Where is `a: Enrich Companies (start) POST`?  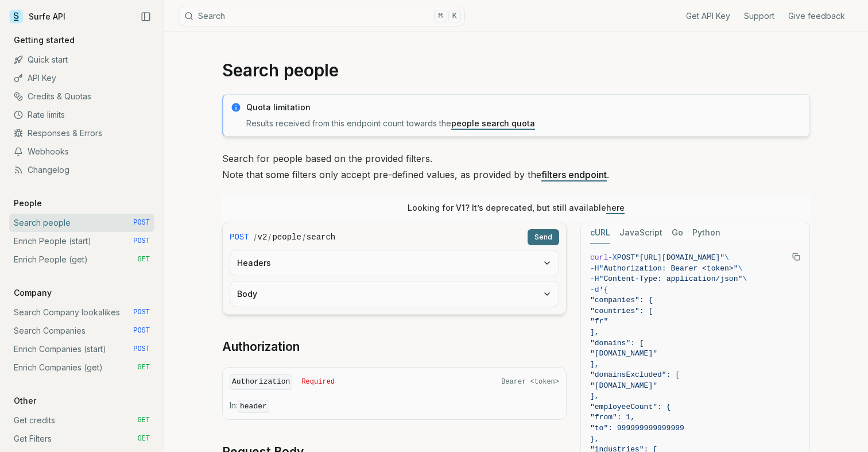 a: Enrich Companies (start) POST is located at coordinates (81, 349).